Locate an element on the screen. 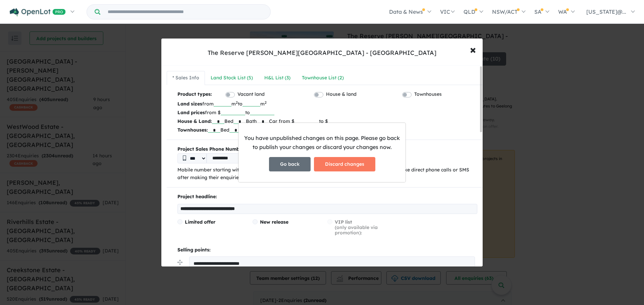 This screenshot has width=644, height=305. p: You have unpublished changes on this page. Please go back to publish your changes or discard your... is located at coordinates (322, 143).